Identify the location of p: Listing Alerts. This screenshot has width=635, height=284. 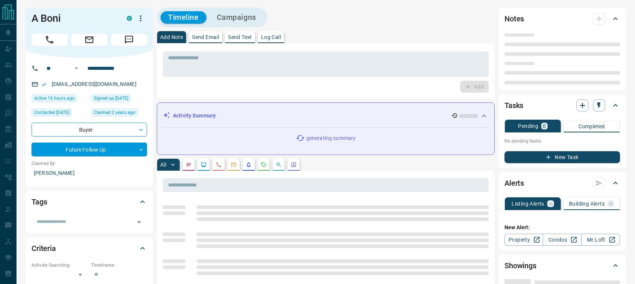
(528, 204).